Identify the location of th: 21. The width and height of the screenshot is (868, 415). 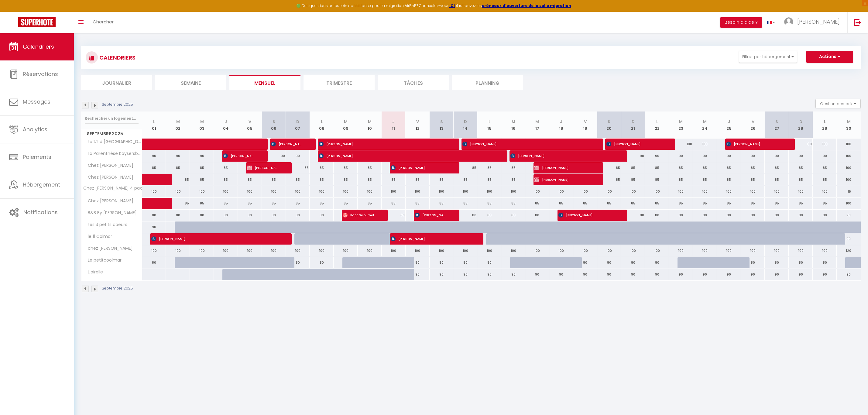
(633, 125).